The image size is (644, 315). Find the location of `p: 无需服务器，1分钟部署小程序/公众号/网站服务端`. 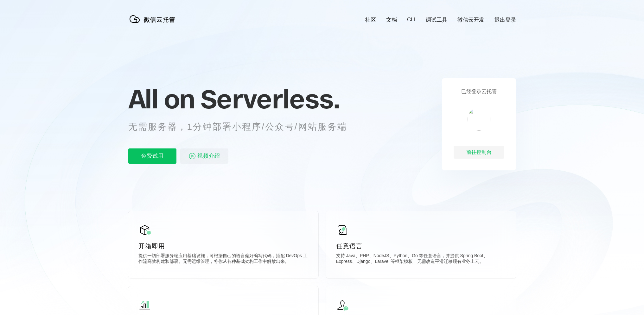

p: 无需服务器，1分钟部署小程序/公众号/网站服务端 is located at coordinates (243, 127).